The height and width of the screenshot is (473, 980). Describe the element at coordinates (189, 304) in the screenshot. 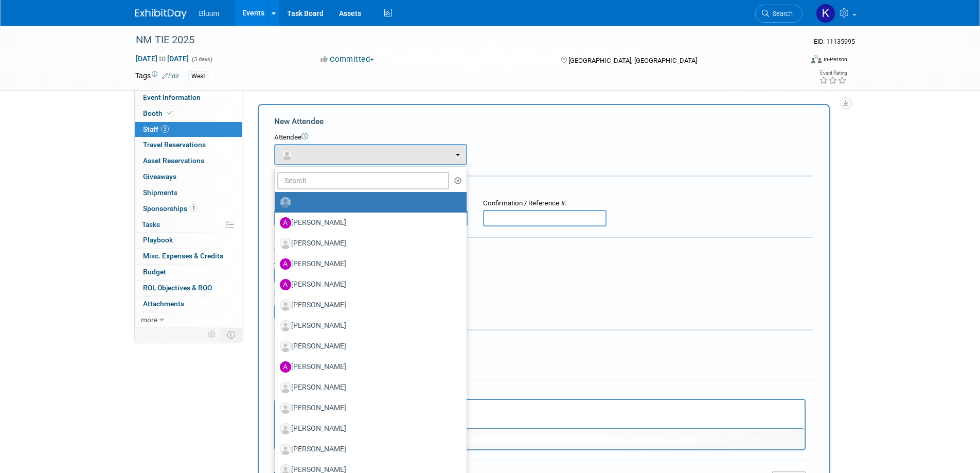

I see `a: Attachments` at that location.